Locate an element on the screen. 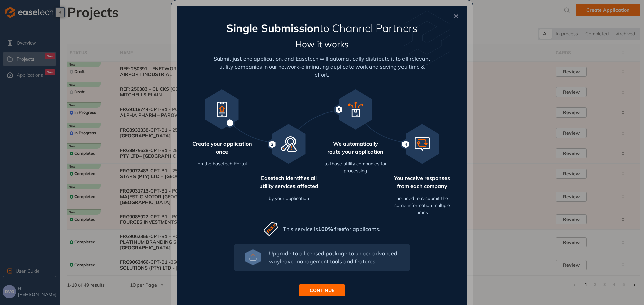 The image size is (644, 305). span: Create your application once is located at coordinates (222, 148).